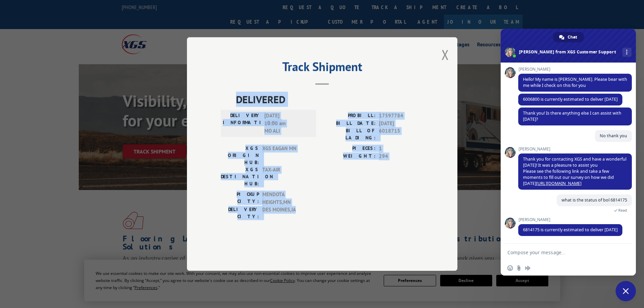 The width and height of the screenshot is (644, 308). What do you see at coordinates (239, 198) in the screenshot?
I see `label: PICKUP CITY:` at bounding box center [239, 198].